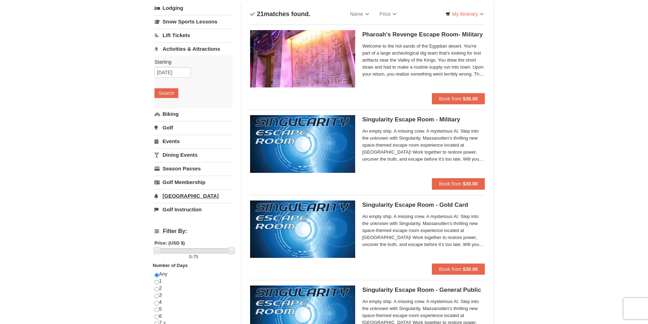 The image size is (648, 324). I want to click on h5: Singularity Escape Room - Gold Card, so click(424, 205).